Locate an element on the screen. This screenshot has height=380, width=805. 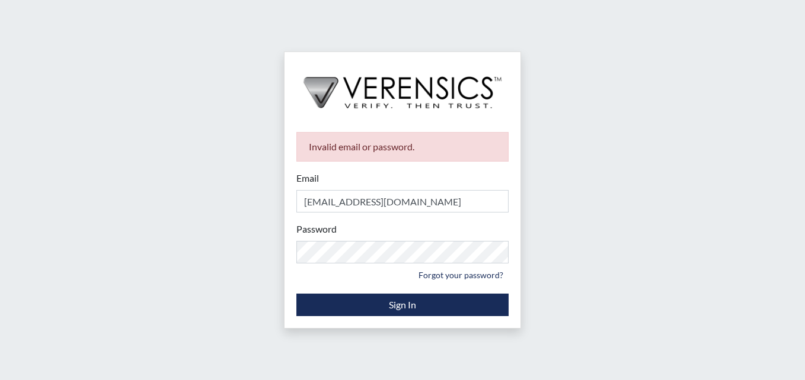
label: Email is located at coordinates (308, 178).